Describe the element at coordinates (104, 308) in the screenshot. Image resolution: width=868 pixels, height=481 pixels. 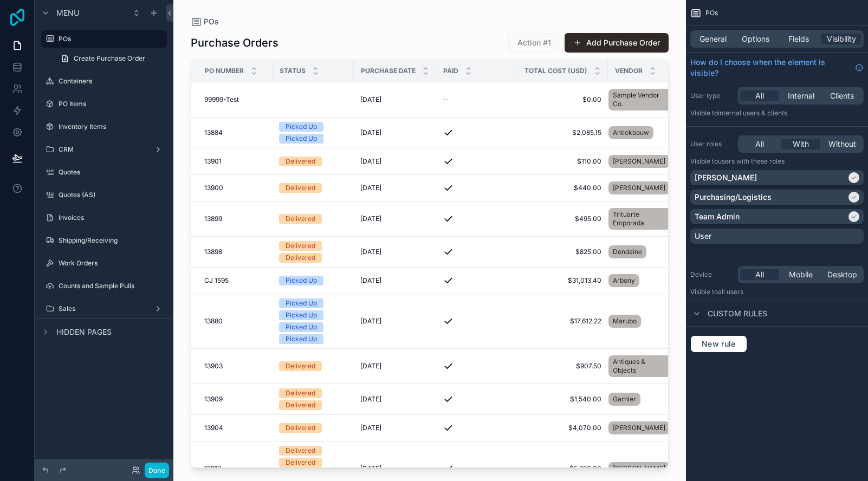
I see `label: Sales` at that location.